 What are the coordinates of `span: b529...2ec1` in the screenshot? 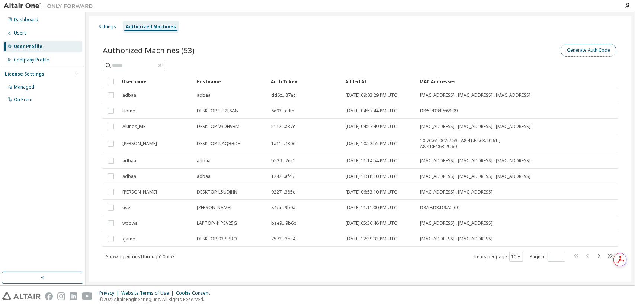 It's located at (283, 161).